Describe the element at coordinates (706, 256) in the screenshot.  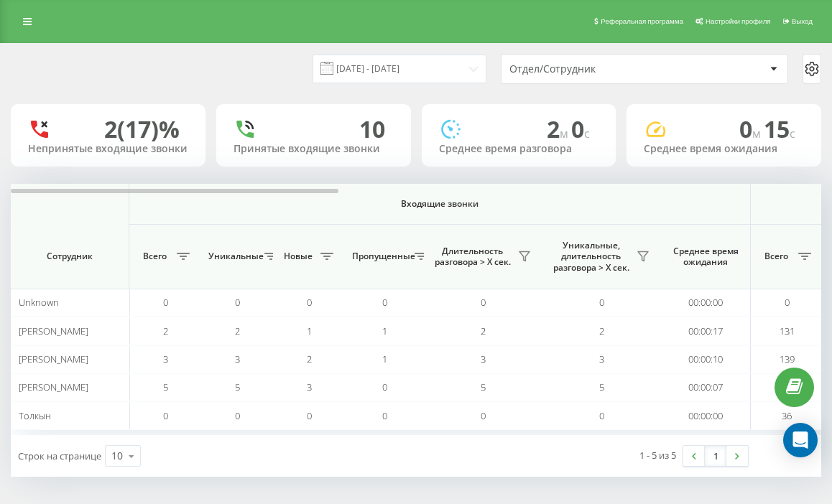
I see `span: Среднее время ожидания` at that location.